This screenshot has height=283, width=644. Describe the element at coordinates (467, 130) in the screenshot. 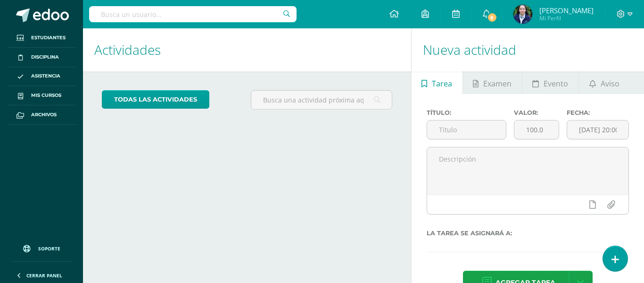

I see `input: Título` at that location.